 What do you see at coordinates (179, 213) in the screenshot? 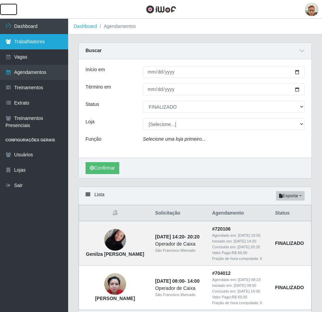
I see `th: Solicitação` at bounding box center [179, 213].